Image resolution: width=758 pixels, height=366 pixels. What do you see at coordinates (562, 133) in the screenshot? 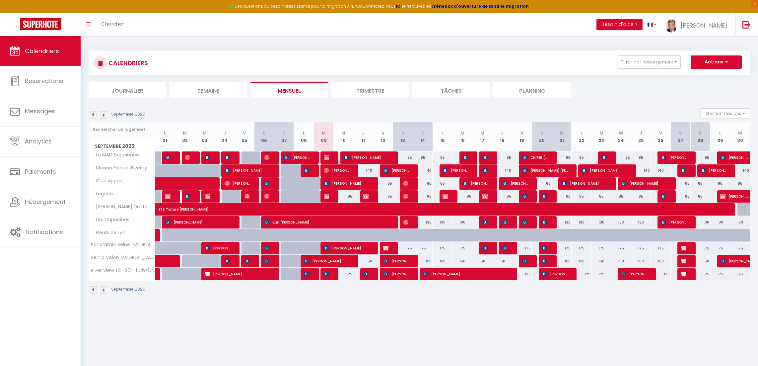
I see `abbr: D` at bounding box center [562, 133].